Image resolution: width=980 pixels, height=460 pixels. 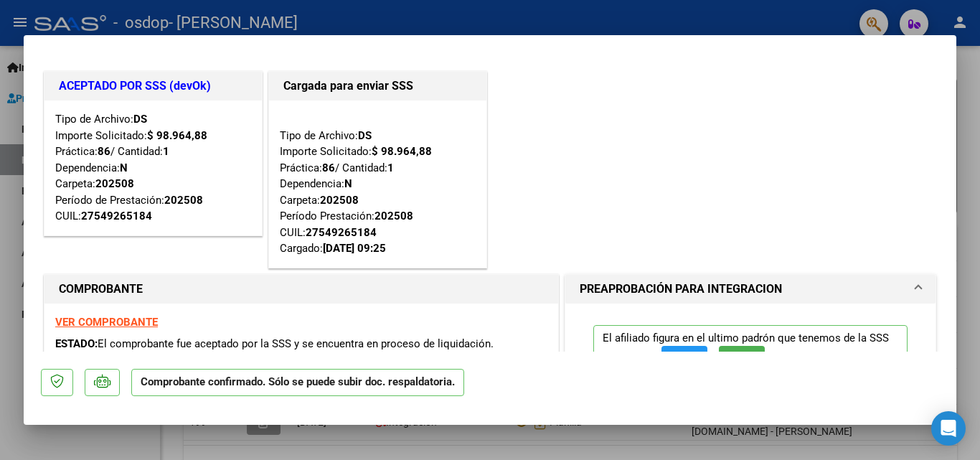 I want to click on a: VER COMPROBANTE, so click(x=106, y=322).